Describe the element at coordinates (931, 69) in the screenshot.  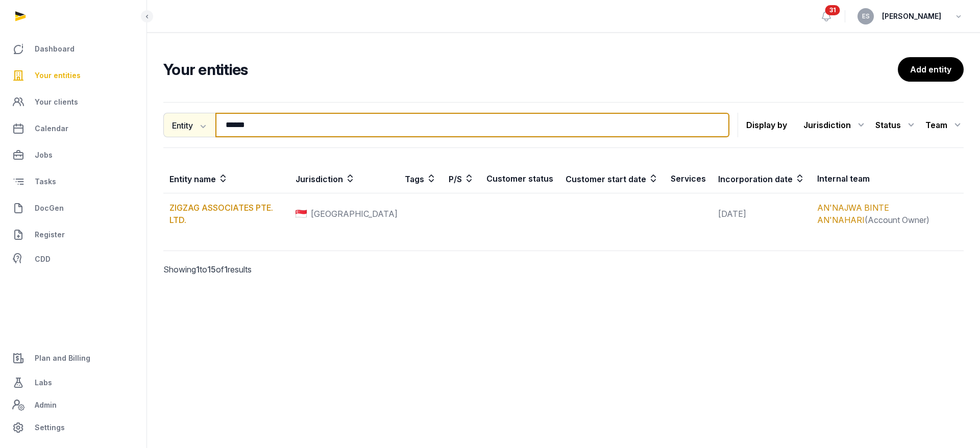
I see `a: Add entity` at that location.